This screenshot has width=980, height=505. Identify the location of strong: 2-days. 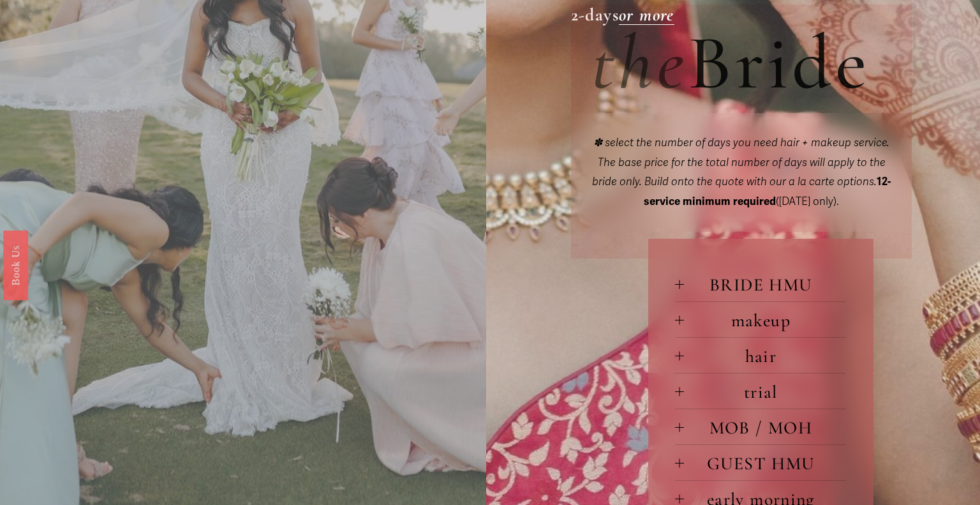
(595, 15).